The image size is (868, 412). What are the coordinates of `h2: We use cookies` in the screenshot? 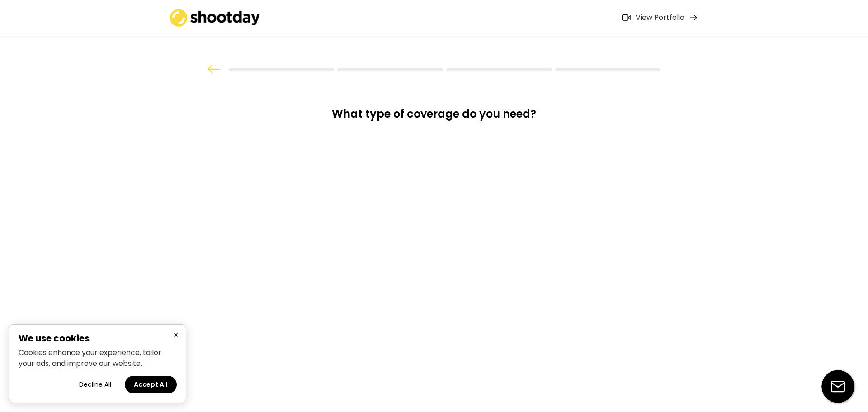 It's located at (98, 339).